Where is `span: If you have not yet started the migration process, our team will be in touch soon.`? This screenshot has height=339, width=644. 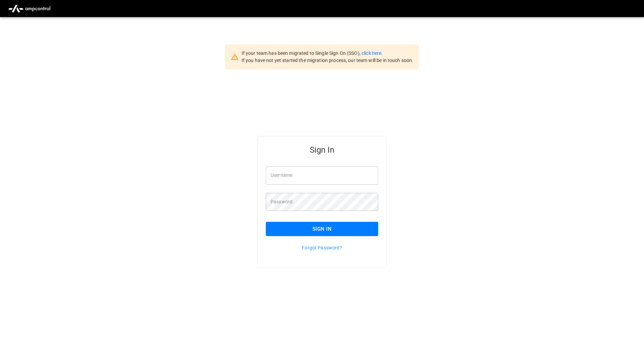 span: If you have not yet started the migration process, our team will be in touch soon. is located at coordinates (327, 60).